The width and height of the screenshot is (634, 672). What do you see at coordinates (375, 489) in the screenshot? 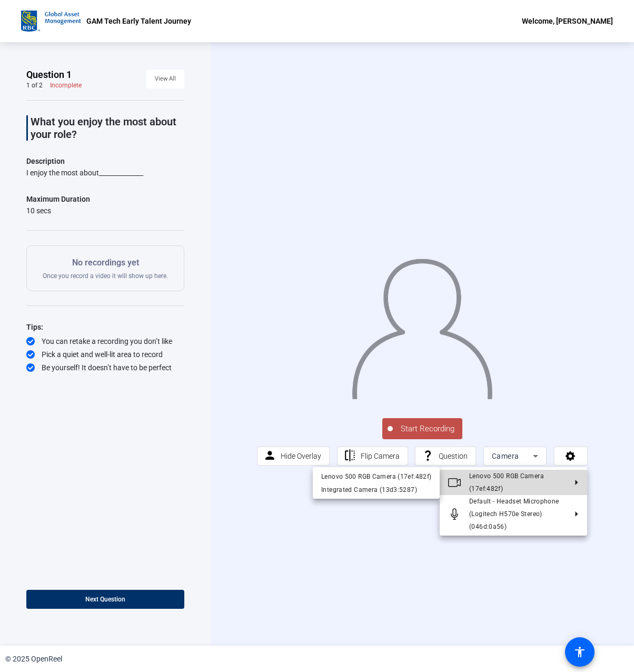
I see `div: Integrated Camera (13d3:5287)` at bounding box center [375, 489].